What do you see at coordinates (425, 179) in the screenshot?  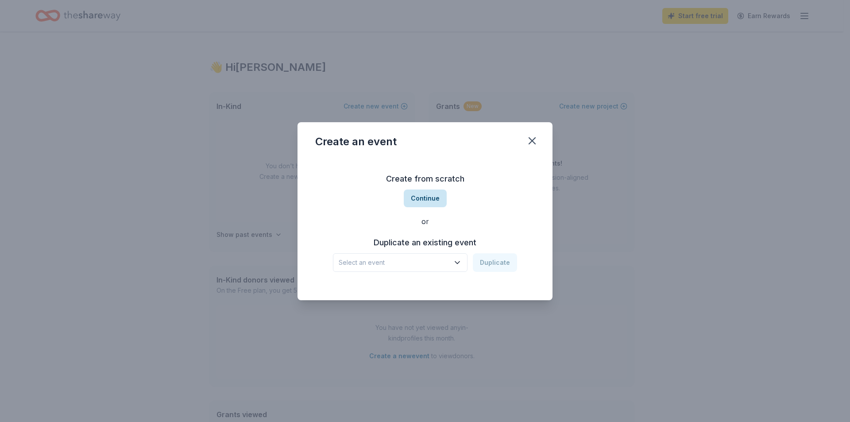 I see `h3: Create from scratch` at bounding box center [425, 179].